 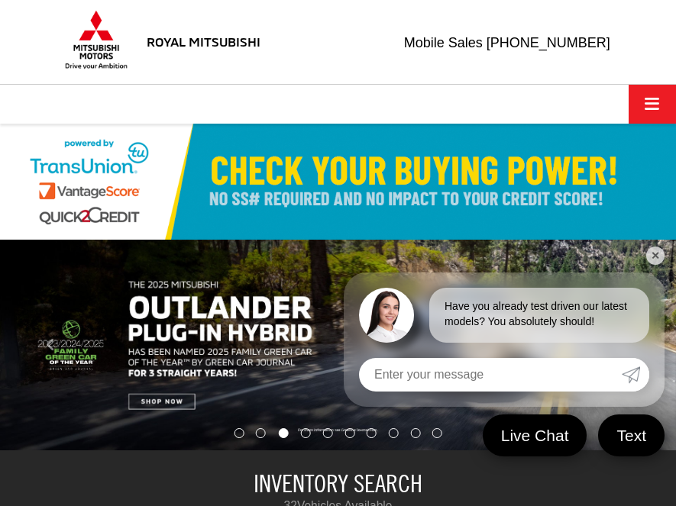 I want to click on div: Have you already test driven our latest models? You absolutely should!, so click(x=539, y=315).